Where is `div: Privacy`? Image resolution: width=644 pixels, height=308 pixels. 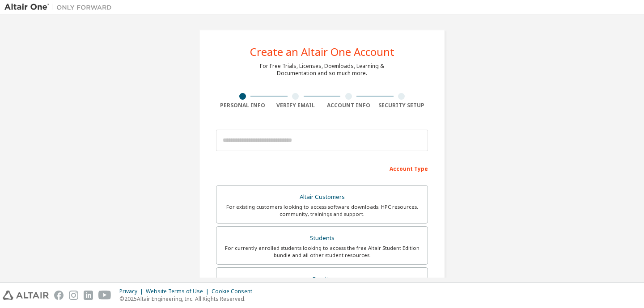 div: Privacy is located at coordinates (132, 291).